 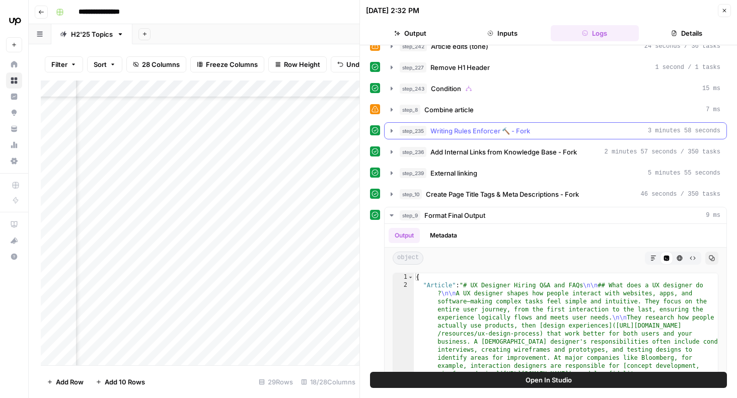 I want to click on span: 9 ms, so click(x=713, y=215).